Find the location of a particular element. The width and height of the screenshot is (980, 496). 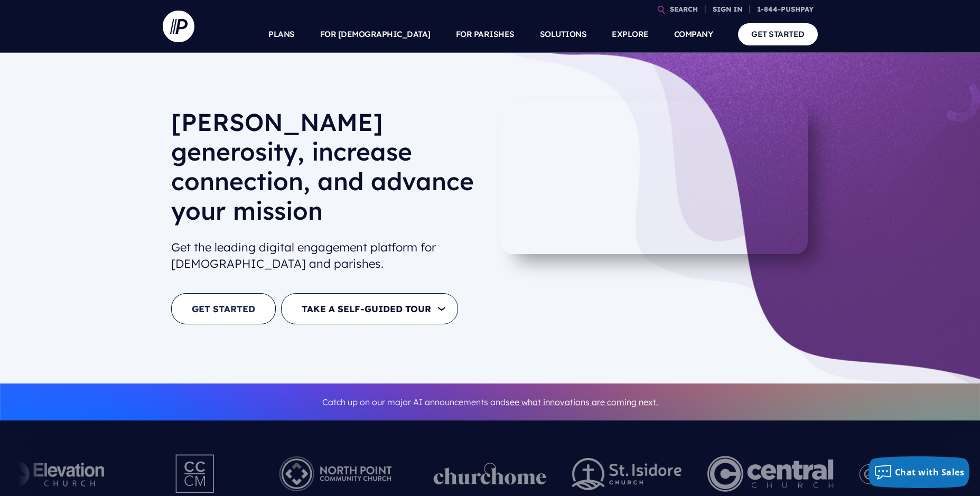

a: COMPANY is located at coordinates (694, 34).